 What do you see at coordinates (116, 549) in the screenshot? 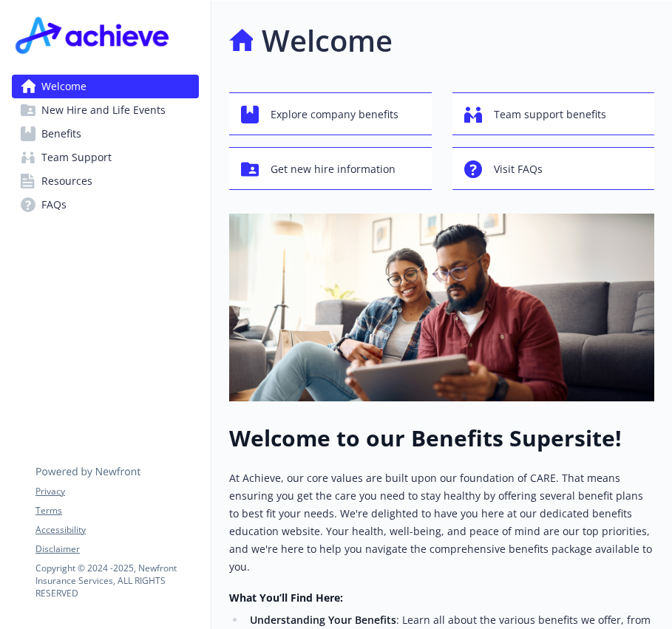
I see `a: Disclaimer` at bounding box center [116, 549].